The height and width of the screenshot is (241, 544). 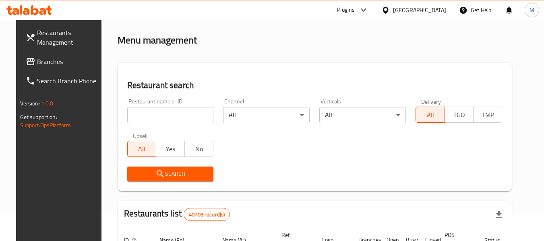 What do you see at coordinates (207, 215) in the screenshot?
I see `span: 40703 record(s)` at bounding box center [207, 215].